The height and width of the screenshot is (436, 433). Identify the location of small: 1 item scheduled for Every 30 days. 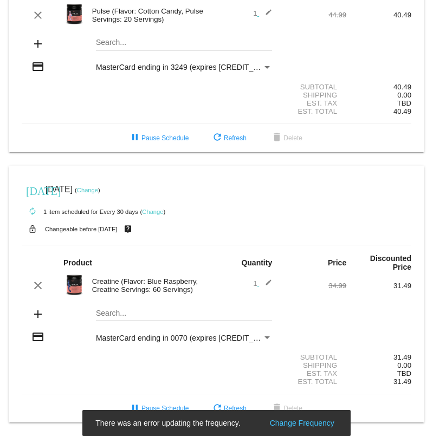
(80, 212).